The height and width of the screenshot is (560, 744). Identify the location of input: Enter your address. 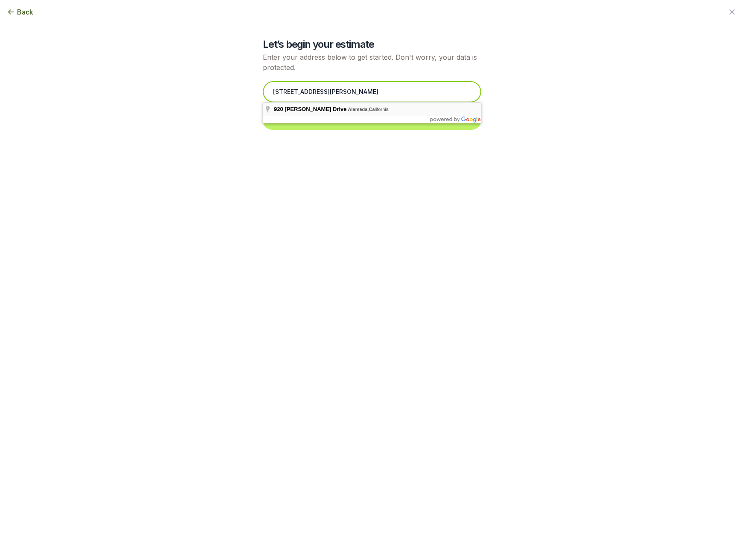
(372, 92).